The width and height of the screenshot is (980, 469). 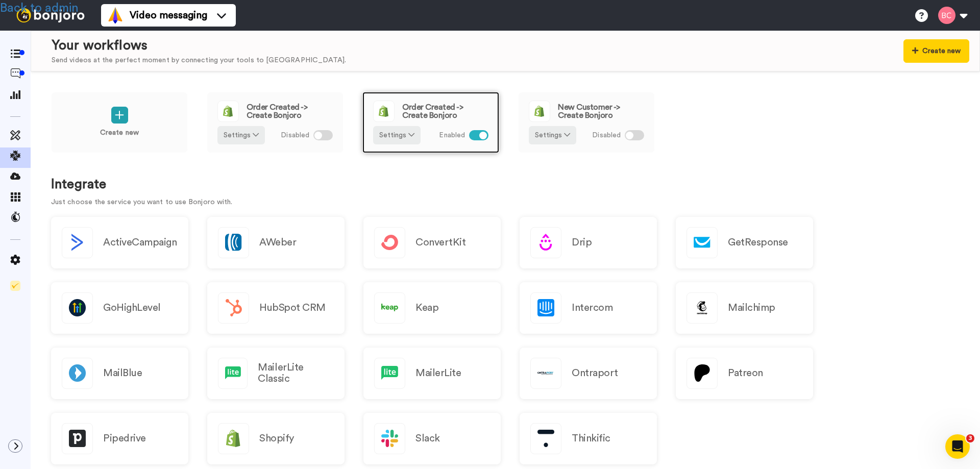 What do you see at coordinates (77, 307) in the screenshot?
I see `img: logo_gohighlevel.png` at bounding box center [77, 307].